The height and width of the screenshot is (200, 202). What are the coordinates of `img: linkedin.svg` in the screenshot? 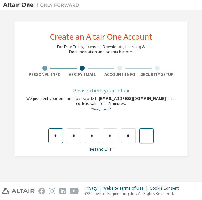 It's located at (62, 191).